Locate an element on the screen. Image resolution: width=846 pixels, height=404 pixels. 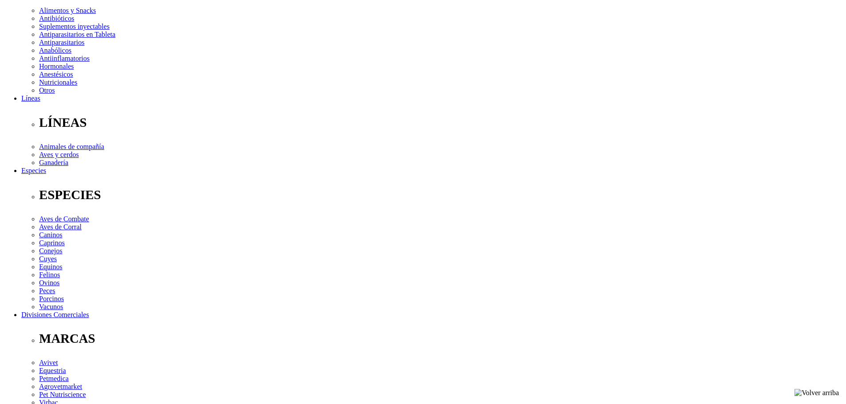
span: Aves de Combate is located at coordinates (64, 219).